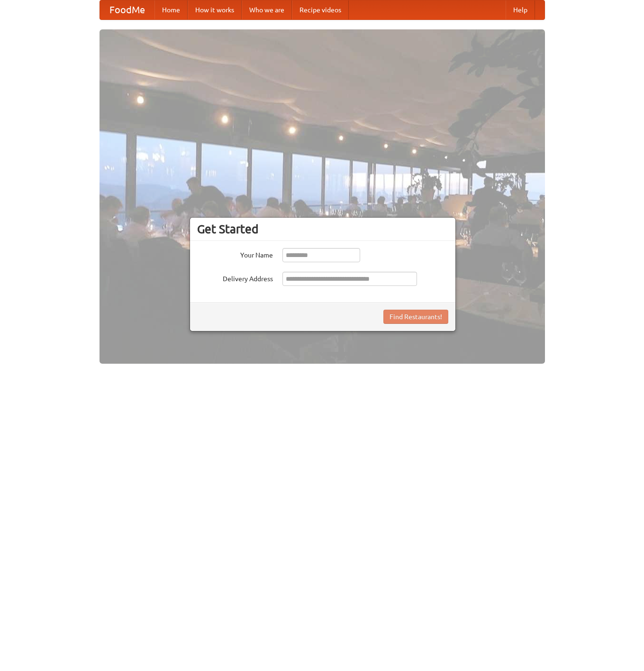 The height and width of the screenshot is (671, 644). Describe the element at coordinates (214, 10) in the screenshot. I see `a: How it works` at that location.